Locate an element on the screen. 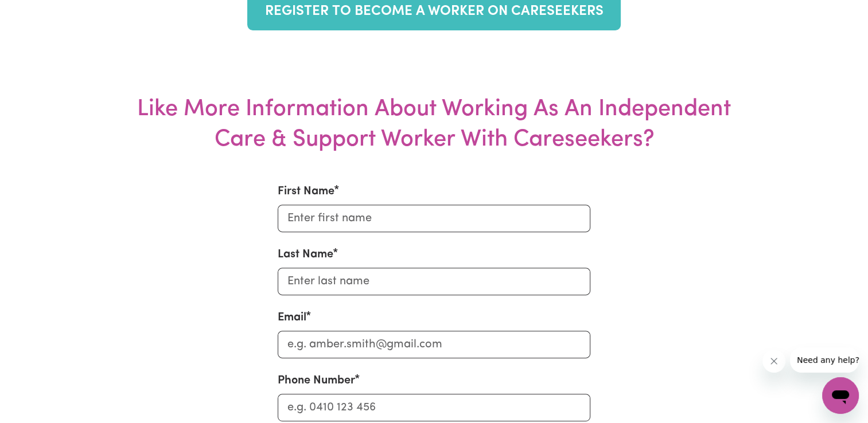 The width and height of the screenshot is (868, 423). label: Email is located at coordinates (292, 317).